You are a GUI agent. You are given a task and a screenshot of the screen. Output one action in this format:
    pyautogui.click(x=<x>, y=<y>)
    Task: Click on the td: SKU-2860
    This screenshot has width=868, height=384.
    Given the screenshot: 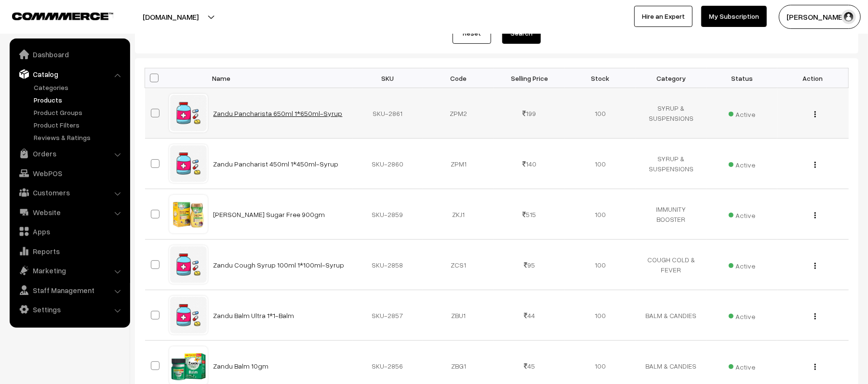 What is the action you would take?
    pyautogui.click(x=387, y=164)
    